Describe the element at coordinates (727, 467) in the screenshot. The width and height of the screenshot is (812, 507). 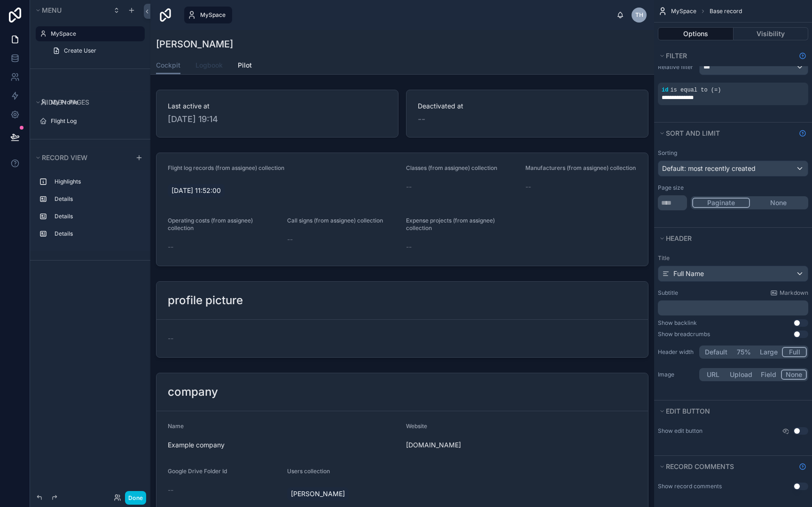
I see `button: Record comments` at that location.